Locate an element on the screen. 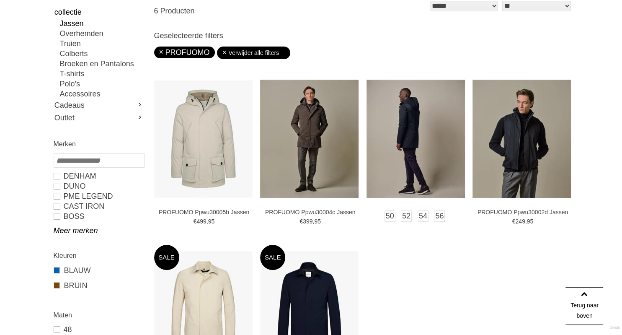 Image resolution: width=622 pixels, height=335 pixels. img: PROFUOMO Ppwu30004e Jassen is located at coordinates (416, 139).